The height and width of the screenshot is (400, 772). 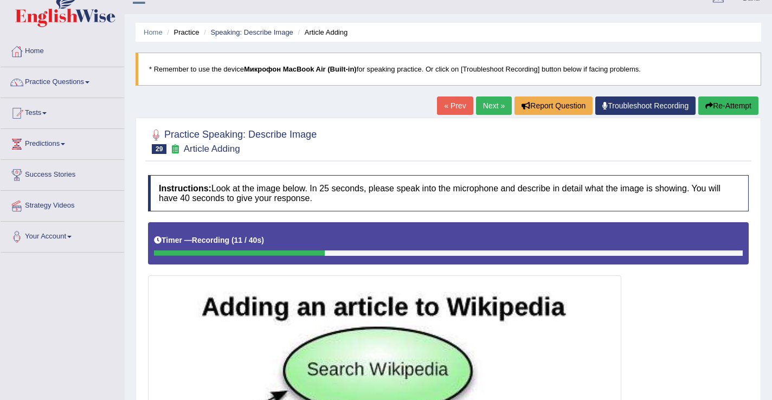 I want to click on b: 11 / 40s, so click(x=248, y=240).